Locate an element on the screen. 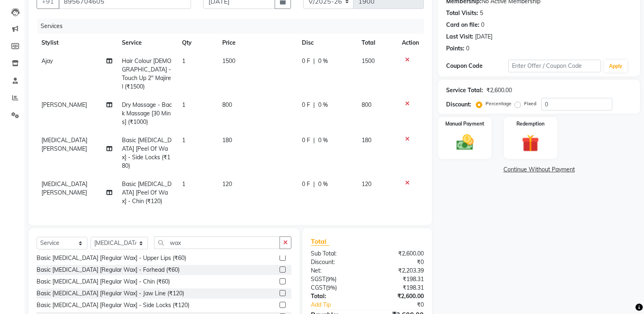  div: Net: is located at coordinates (336, 270).